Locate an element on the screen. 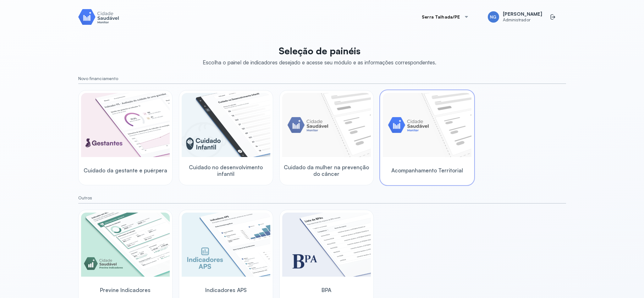 This screenshot has width=644, height=298. img: aps-indicators.png is located at coordinates (226, 245).